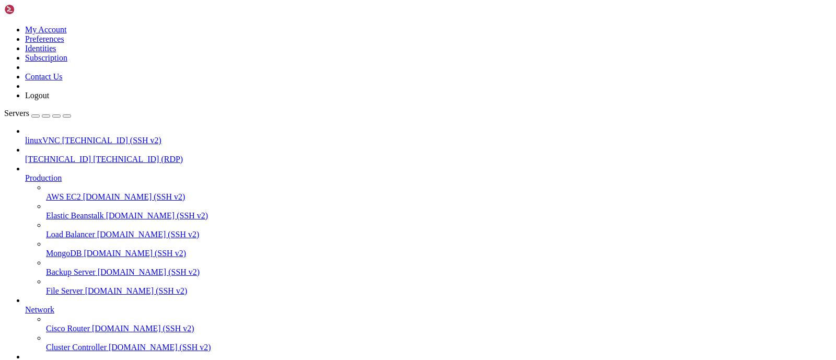 This screenshot has height=360, width=836. Describe the element at coordinates (71, 272) in the screenshot. I see `span: Backup Server` at that location.